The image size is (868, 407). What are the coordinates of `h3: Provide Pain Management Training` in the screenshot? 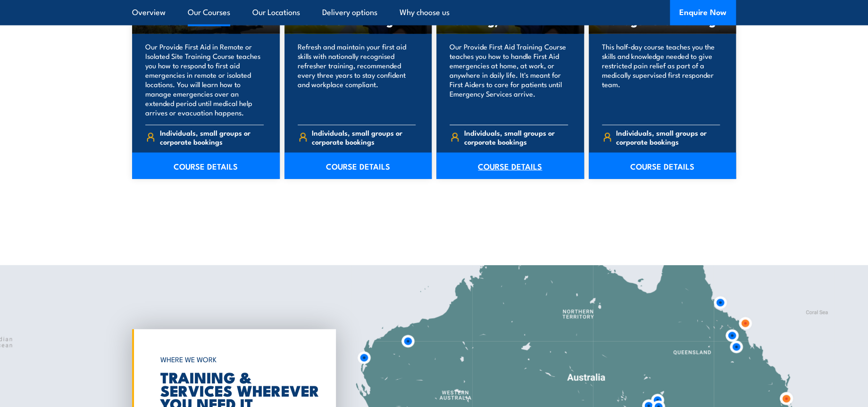 It's located at (662, 15).